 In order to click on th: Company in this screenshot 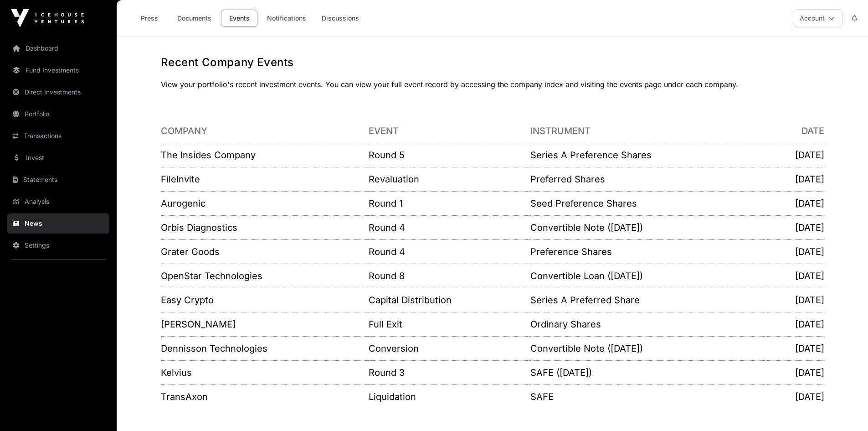, I will do `click(265, 131)`.